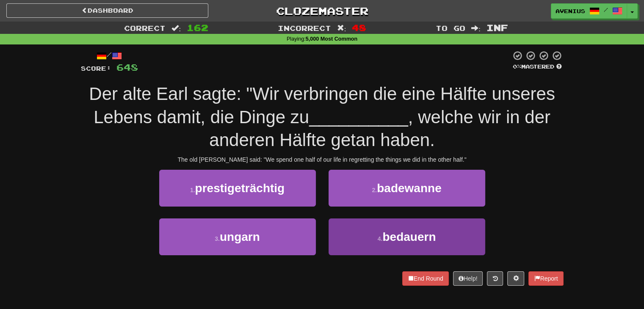 Image resolution: width=644 pixels, height=309 pixels. Describe the element at coordinates (468, 278) in the screenshot. I see `button: Help!` at that location.